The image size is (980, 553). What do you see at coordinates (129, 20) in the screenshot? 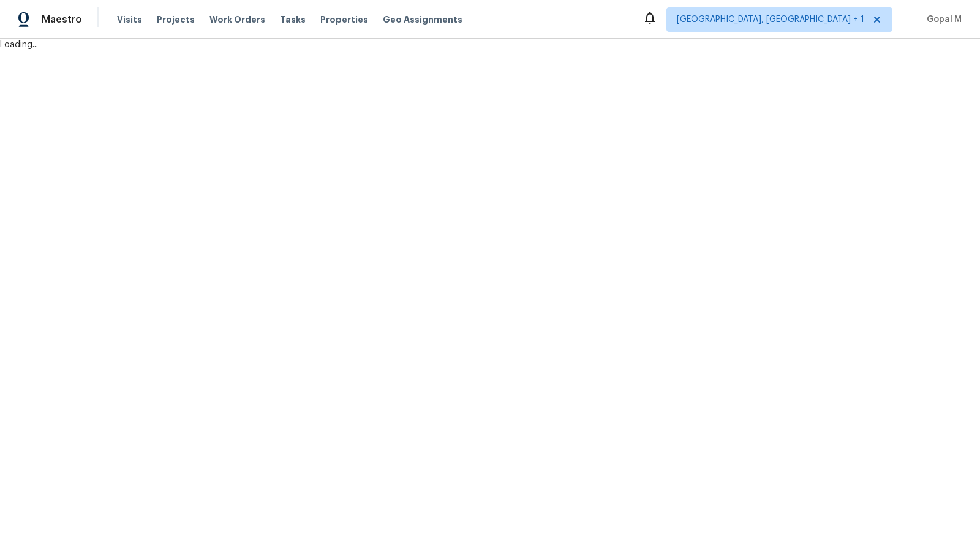
I see `span: Visits` at bounding box center [129, 20].